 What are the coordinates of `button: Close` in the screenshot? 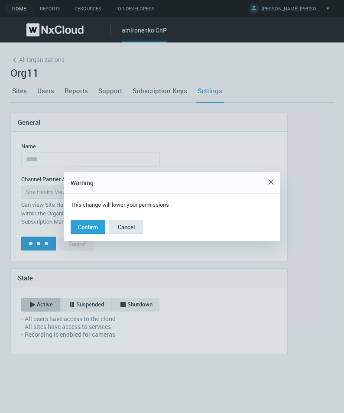 It's located at (271, 182).